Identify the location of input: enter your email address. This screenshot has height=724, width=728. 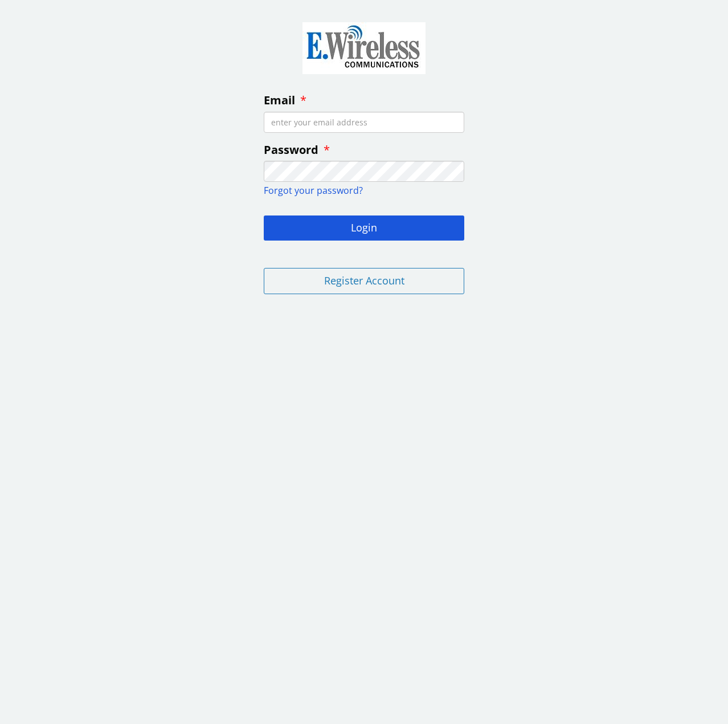
(364, 122).